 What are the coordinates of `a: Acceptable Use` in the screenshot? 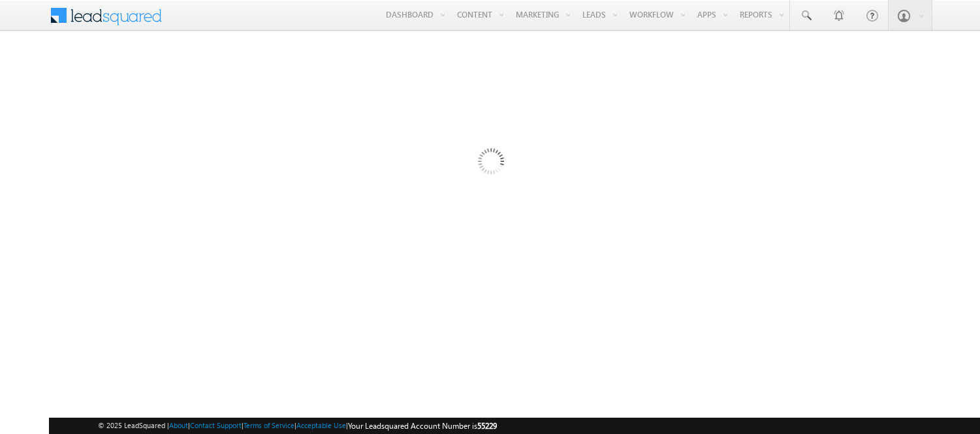 It's located at (321, 425).